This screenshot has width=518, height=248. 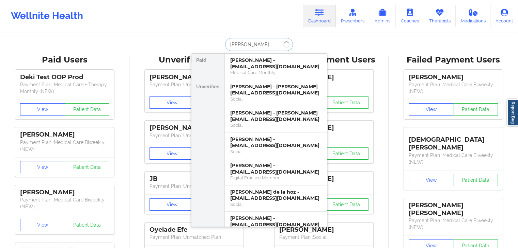 I want to click on div: Oyelade Efe, so click(x=194, y=230).